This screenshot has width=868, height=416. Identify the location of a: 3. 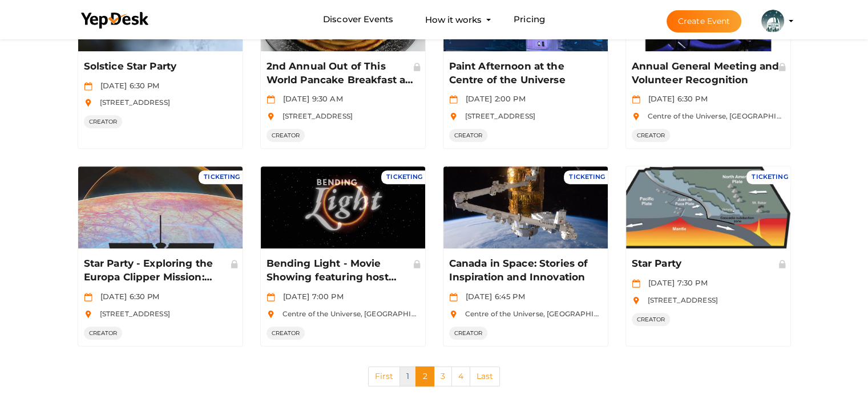
(443, 376).